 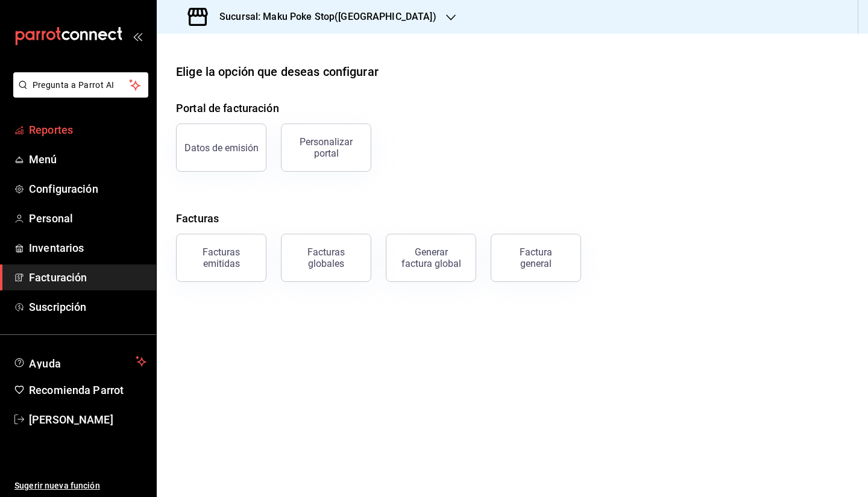 What do you see at coordinates (431, 258) in the screenshot?
I see `div: Generar factura global` at bounding box center [431, 258].